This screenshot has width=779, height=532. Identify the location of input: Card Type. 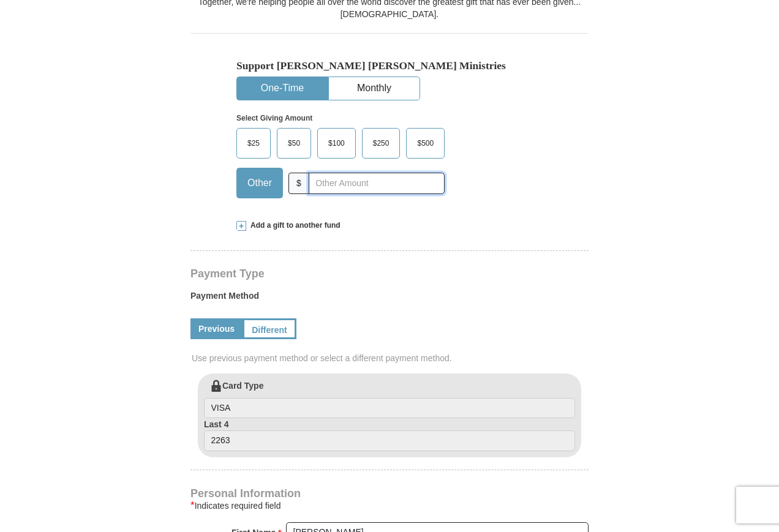
(390, 408).